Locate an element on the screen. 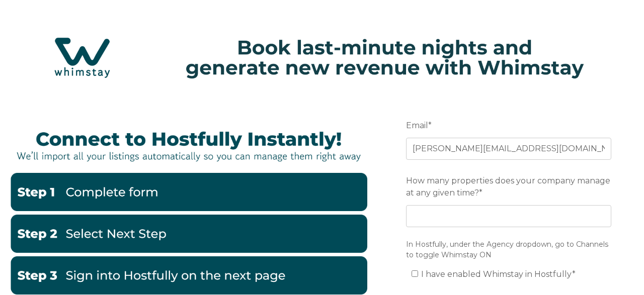 The image size is (644, 295). span: I have enabled Whimstay in Hostfully is located at coordinates (498, 274).